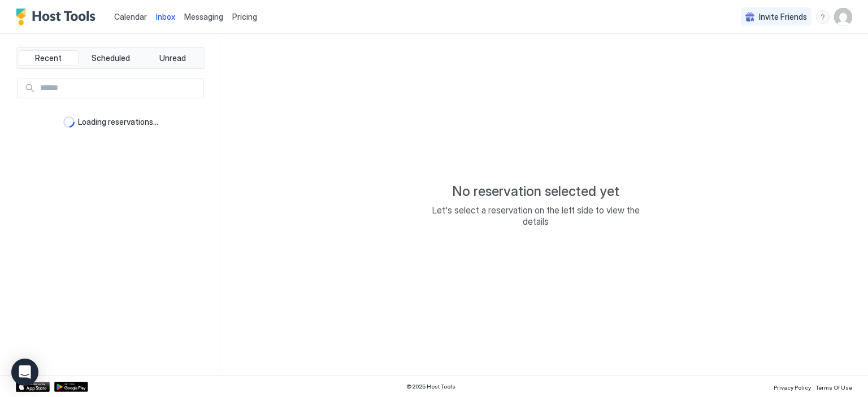 The image size is (868, 397). I want to click on div: loading, so click(69, 122).